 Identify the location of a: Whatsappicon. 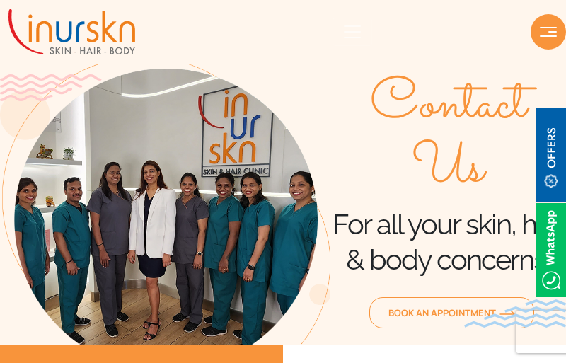
(551, 248).